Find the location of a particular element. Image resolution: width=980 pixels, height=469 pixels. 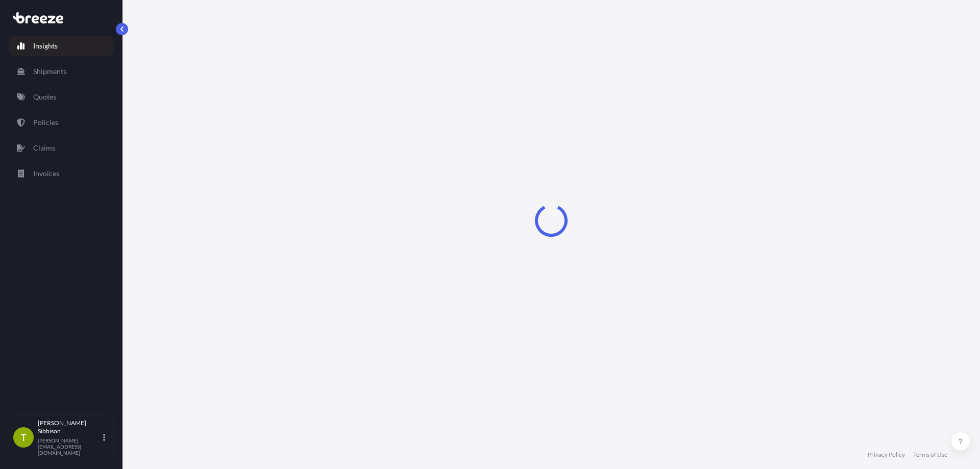

p: Policies is located at coordinates (45, 122).